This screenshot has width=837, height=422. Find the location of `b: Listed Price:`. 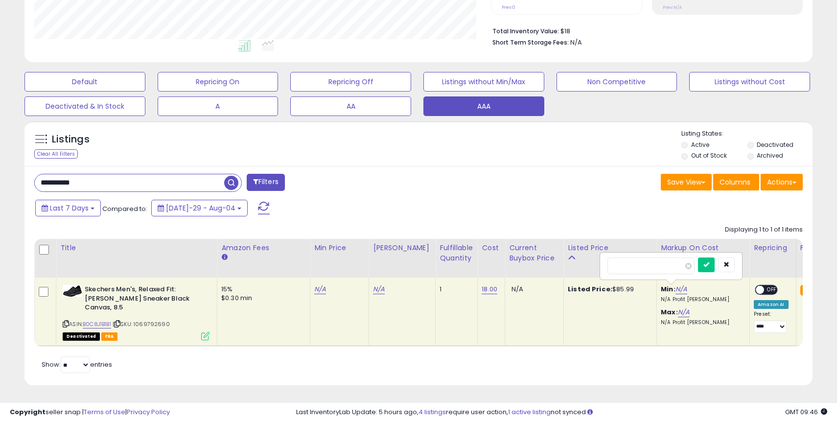

b: Listed Price: is located at coordinates (590, 289).